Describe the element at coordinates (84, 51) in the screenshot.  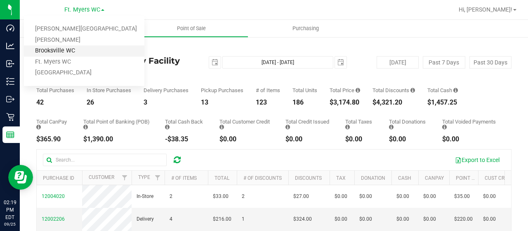
I see `a: Brooksville WC` at that location.